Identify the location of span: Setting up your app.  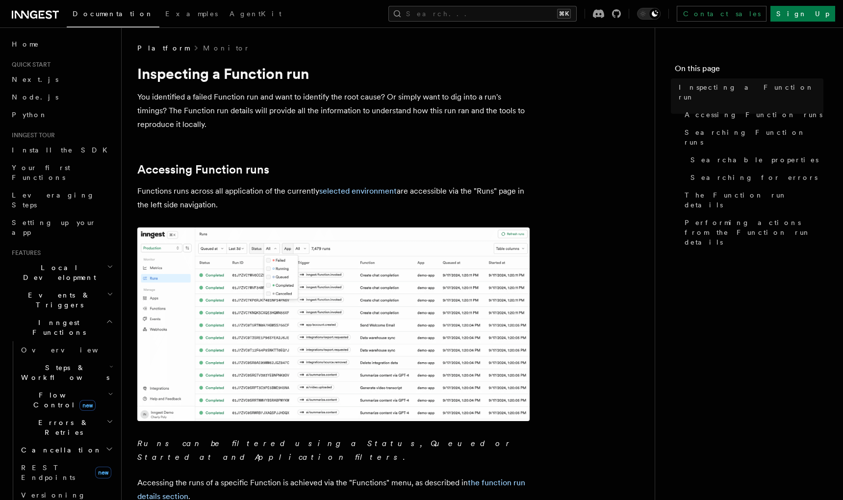
(54, 228).